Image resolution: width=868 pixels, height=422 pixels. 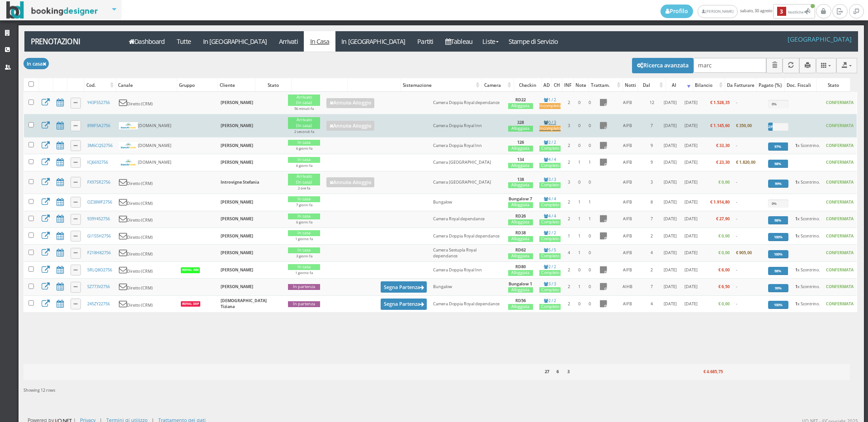 I want to click on input: Cerca, so click(x=730, y=65).